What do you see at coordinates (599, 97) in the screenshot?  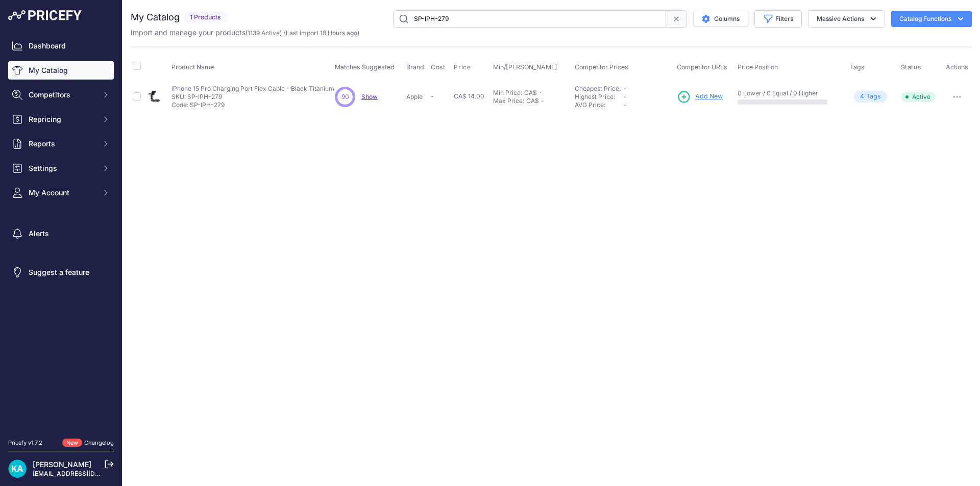 I see `div: Highest Price:` at bounding box center [599, 97].